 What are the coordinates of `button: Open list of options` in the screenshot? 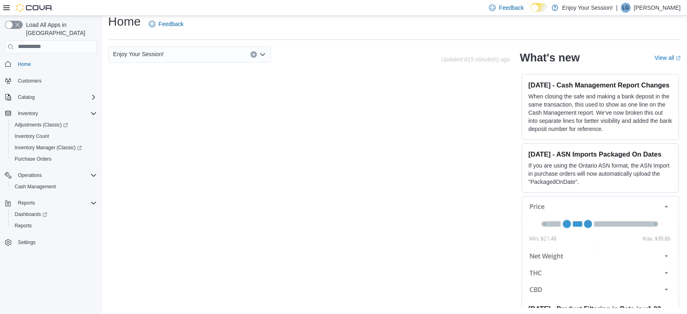 It's located at (263, 54).